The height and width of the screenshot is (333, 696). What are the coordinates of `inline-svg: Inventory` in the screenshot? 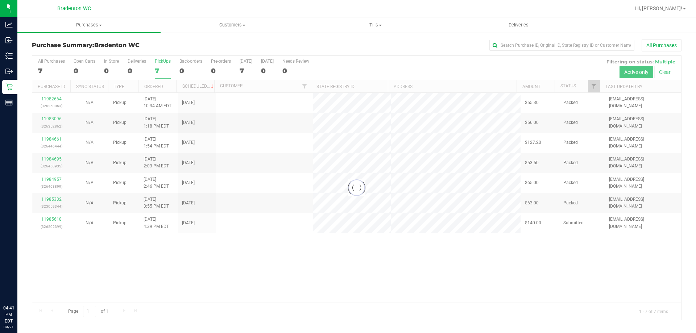 It's located at (9, 56).